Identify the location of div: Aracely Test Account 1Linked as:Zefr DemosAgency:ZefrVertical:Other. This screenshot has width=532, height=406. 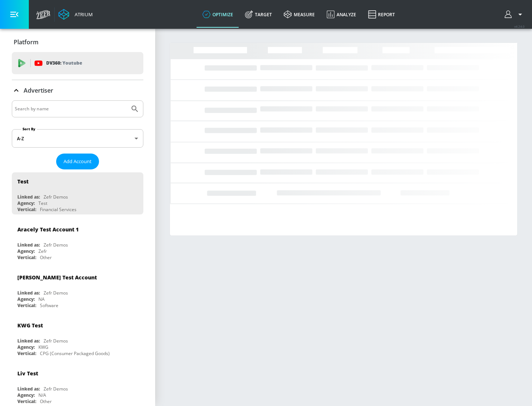
(77, 241).